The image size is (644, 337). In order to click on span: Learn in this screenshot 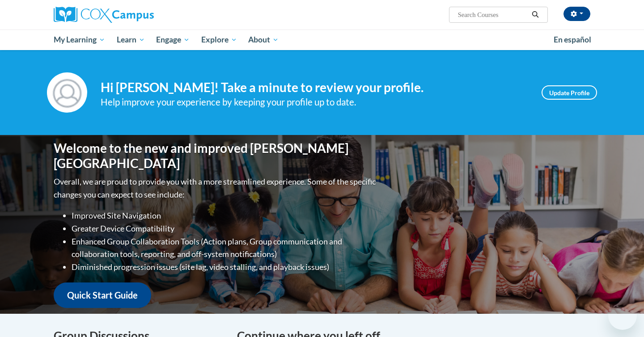, I will do `click(131, 40)`.